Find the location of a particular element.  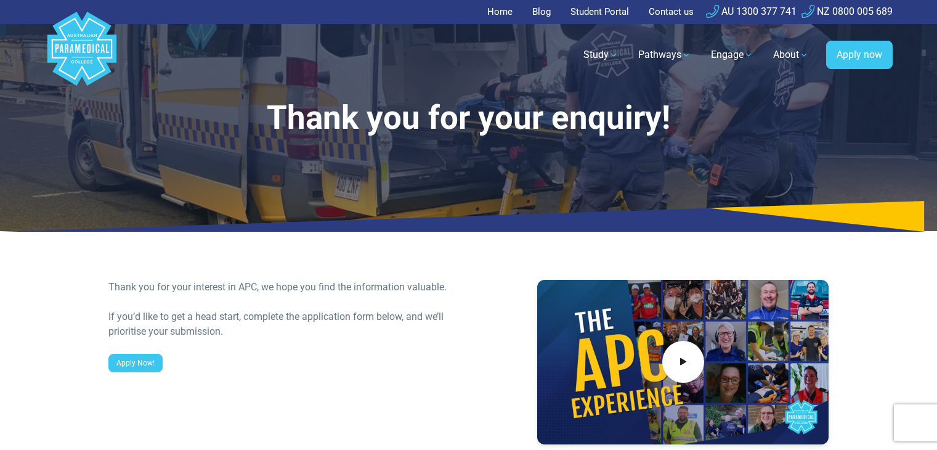

h1: Thank you for your enquiry! is located at coordinates (469, 118).